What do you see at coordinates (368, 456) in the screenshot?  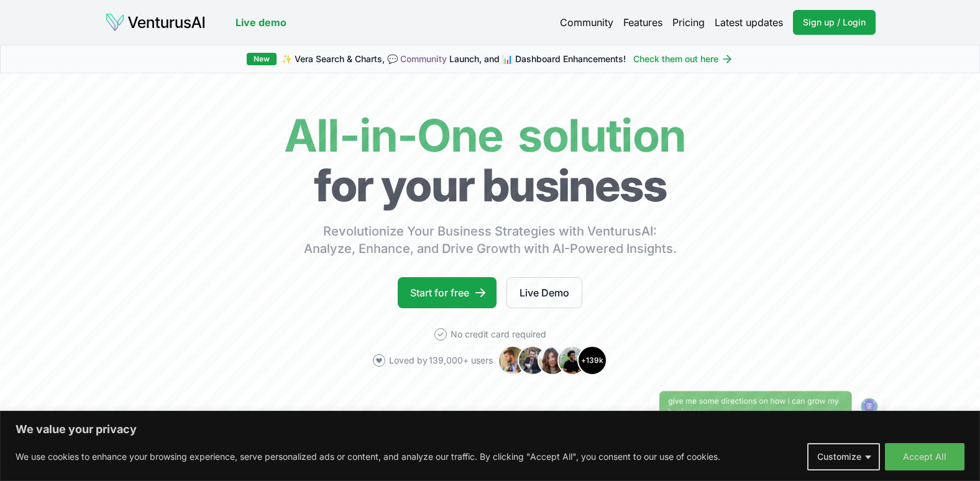 I see `p: We use cookies to enhance your browsing experience, serve personalized ads or content, and analyz...` at bounding box center [368, 456].